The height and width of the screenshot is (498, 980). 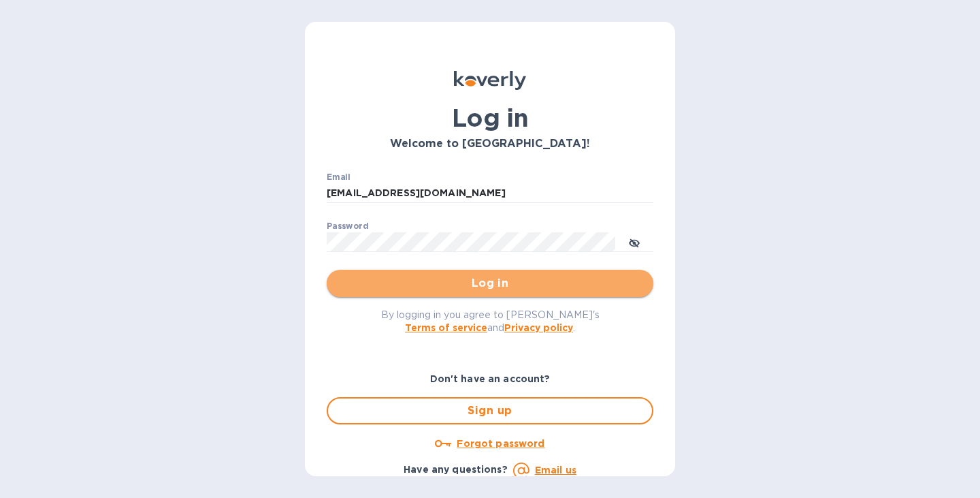 I want to click on label: Email, so click(x=339, y=177).